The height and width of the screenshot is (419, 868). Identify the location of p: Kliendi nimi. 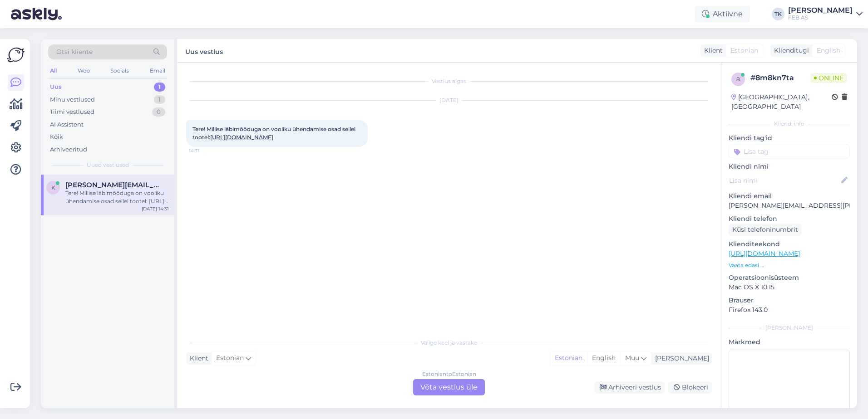
(789, 166).